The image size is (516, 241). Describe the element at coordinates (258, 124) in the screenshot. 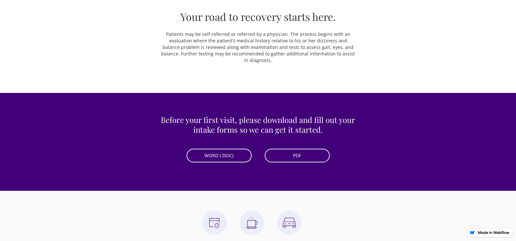

I see `h3: Before your first visit, please download and fill out your intake forms so we can get it started.` at that location.